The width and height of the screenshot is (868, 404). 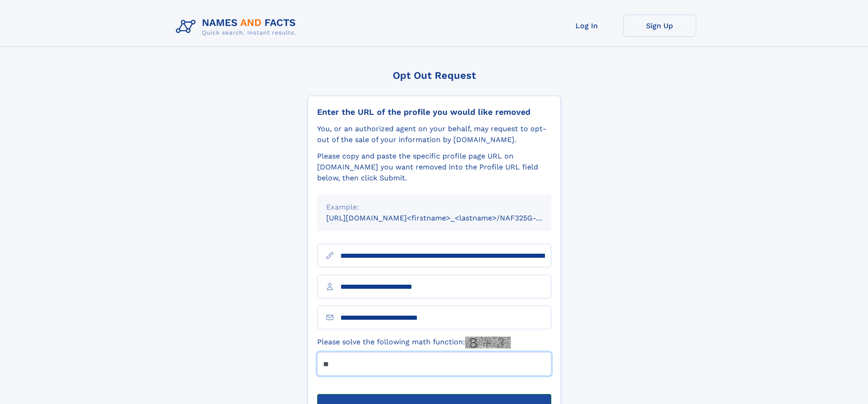 What do you see at coordinates (238, 27) in the screenshot?
I see `img: Logo Names and Facts` at bounding box center [238, 27].